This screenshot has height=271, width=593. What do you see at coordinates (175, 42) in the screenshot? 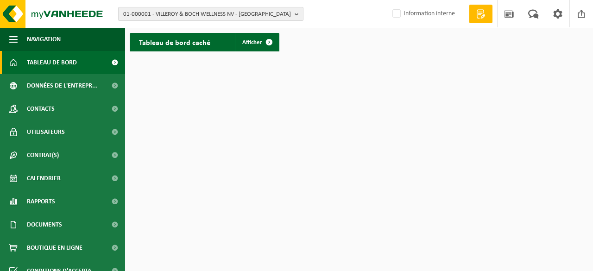
I see `h2: Tableau de bord caché` at bounding box center [175, 42].